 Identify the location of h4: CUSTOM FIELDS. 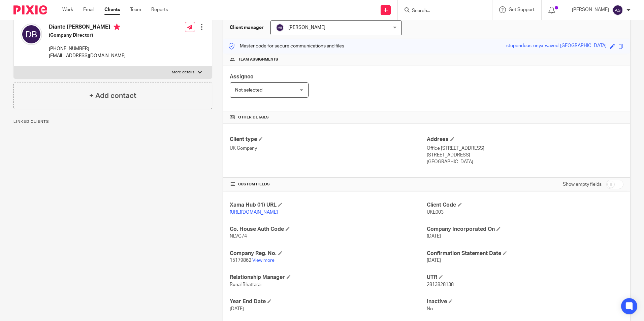
(328, 185).